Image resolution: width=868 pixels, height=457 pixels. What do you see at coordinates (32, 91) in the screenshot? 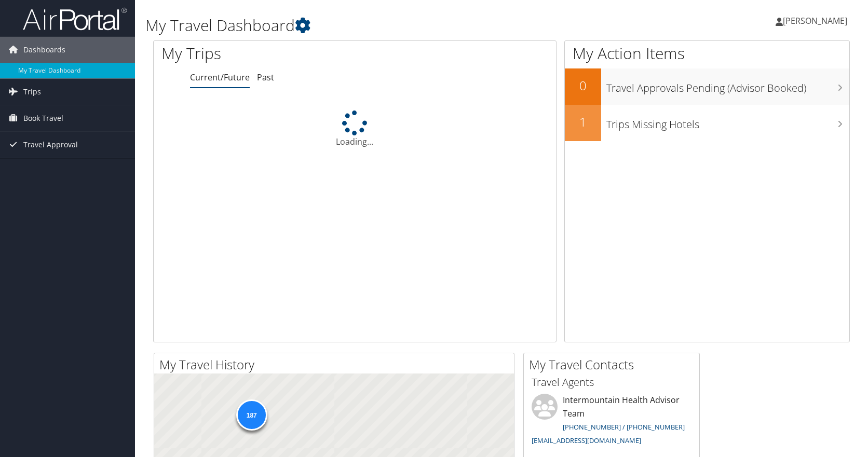
I see `span: Trips` at bounding box center [32, 91].